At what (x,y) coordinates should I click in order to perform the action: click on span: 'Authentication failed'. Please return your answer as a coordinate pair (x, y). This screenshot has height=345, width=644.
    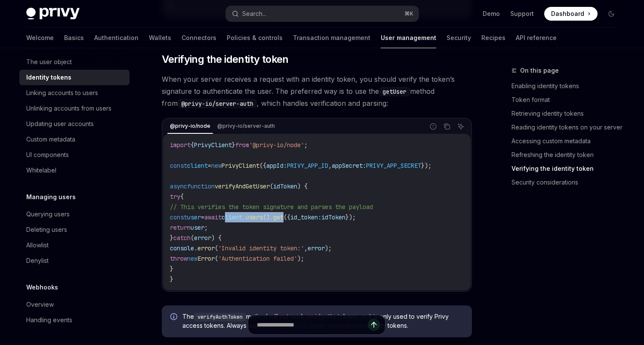
    Looking at the image, I should click on (258, 259).